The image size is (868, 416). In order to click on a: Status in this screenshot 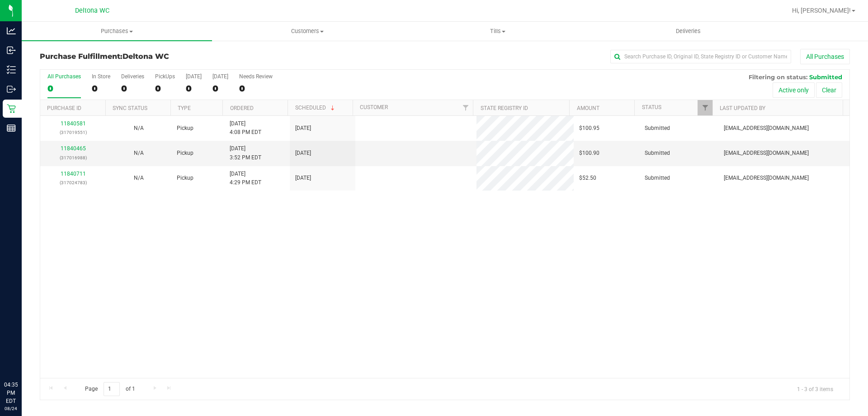, I will do `click(651, 107)`.